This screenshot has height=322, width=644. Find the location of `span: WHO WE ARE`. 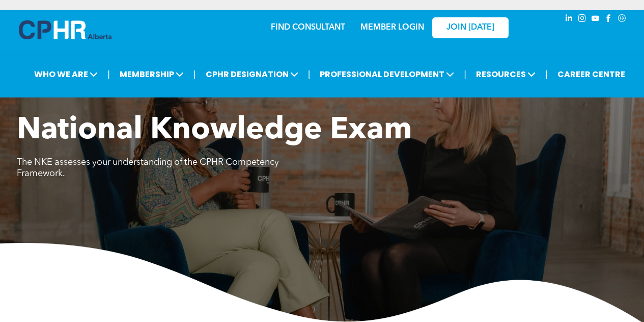

span: WHO WE ARE is located at coordinates (66, 74).